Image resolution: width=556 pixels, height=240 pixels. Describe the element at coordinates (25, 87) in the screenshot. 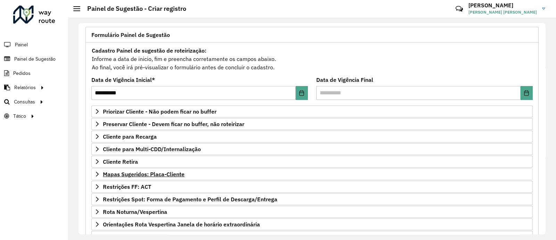

I see `span: Relatórios` at that location.